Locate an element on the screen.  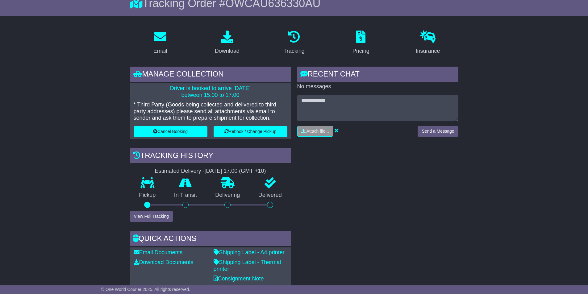
p: Delivering is located at coordinates (228, 195).